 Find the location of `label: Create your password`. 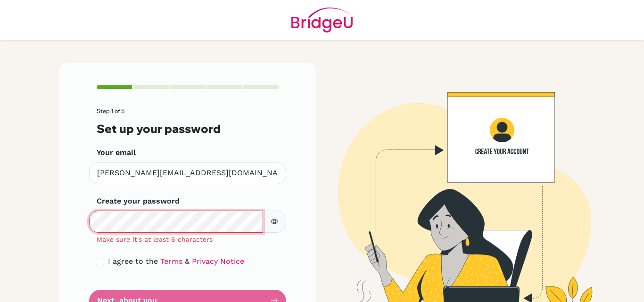

label: Create your password is located at coordinates (138, 201).